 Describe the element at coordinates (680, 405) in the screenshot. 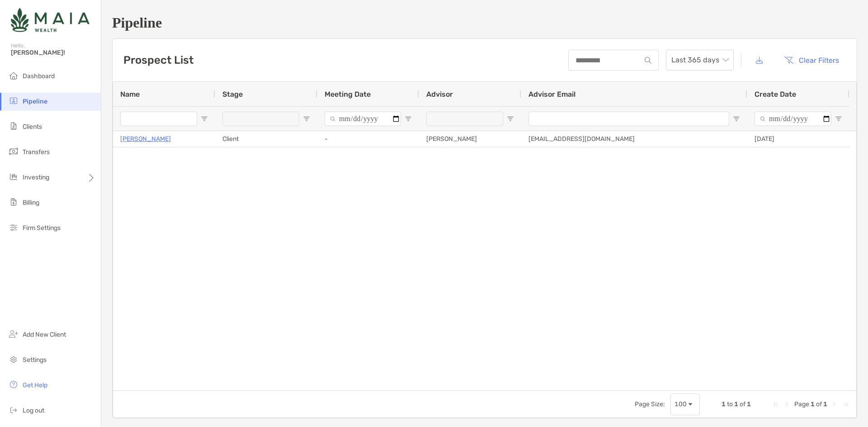

I see `div: 100` at that location.